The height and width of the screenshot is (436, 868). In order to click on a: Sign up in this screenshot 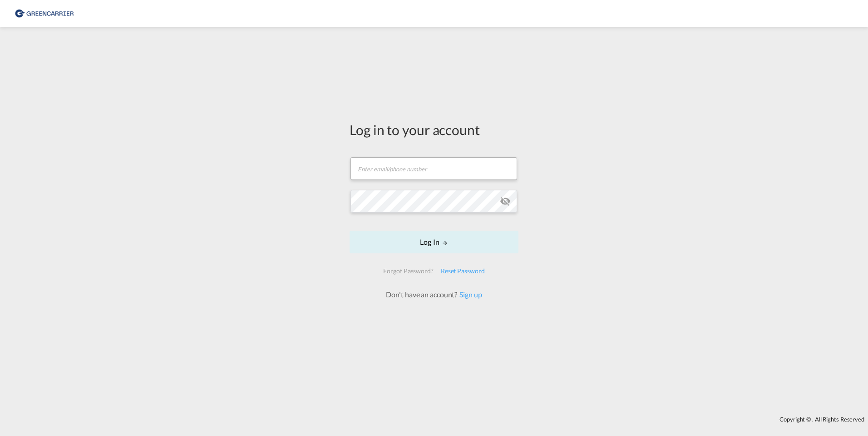, I will do `click(469, 294)`.